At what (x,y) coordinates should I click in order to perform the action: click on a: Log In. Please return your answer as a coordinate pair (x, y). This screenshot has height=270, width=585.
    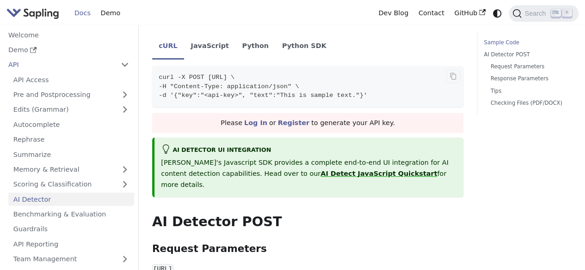
    Looking at the image, I should click on (256, 123).